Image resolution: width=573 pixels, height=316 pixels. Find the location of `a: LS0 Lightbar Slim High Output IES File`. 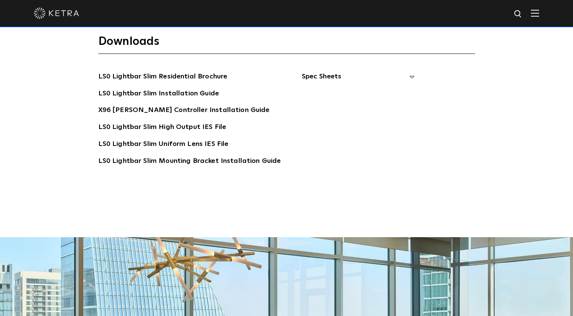

a: LS0 Lightbar Slim High Output IES File is located at coordinates (162, 128).